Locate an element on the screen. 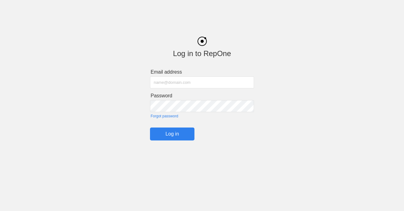 This screenshot has height=211, width=404. input: name@domain.com is located at coordinates (202, 82).